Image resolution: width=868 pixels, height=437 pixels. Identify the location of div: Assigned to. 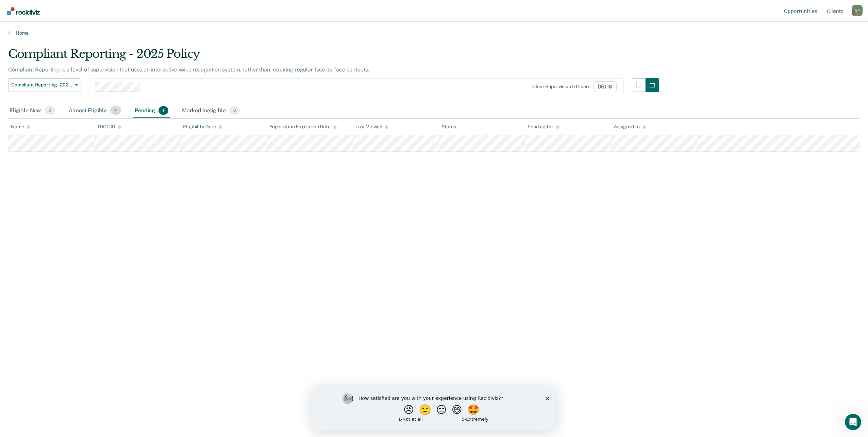
(630, 126).